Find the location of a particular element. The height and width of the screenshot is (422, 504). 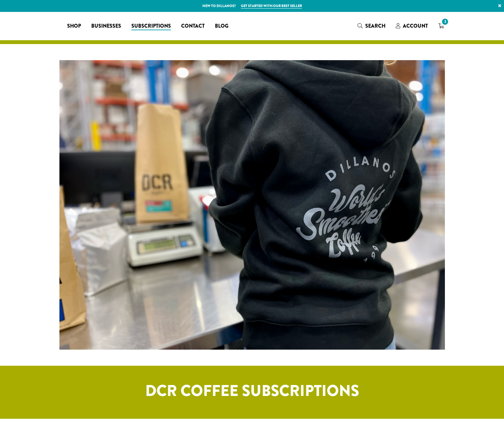

span: Account is located at coordinates (416, 26).